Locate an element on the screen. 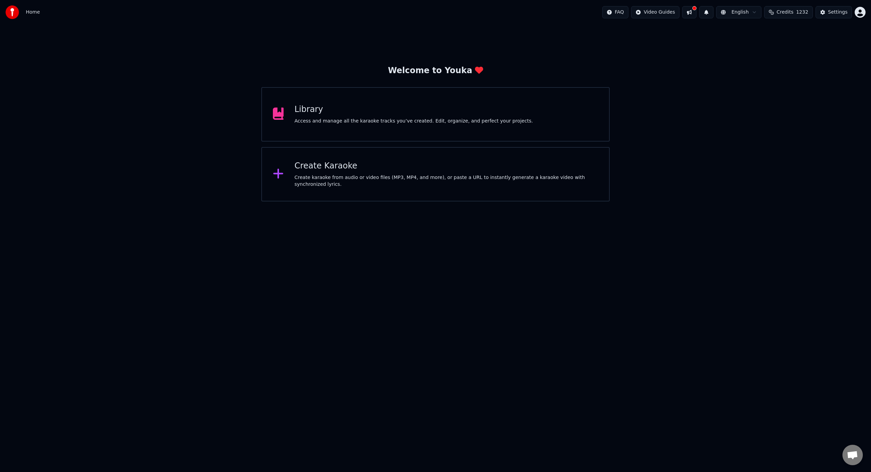 Image resolution: width=871 pixels, height=472 pixels. button: Credits1232 is located at coordinates (788, 12).